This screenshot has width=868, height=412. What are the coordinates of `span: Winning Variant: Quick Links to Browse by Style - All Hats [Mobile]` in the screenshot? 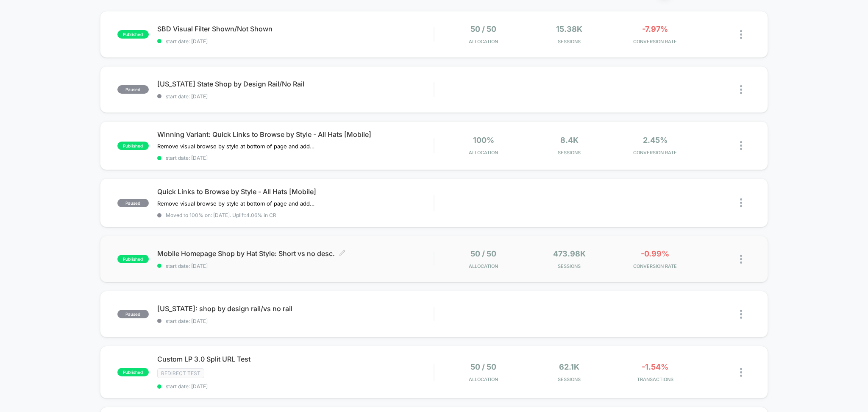 It's located at (295, 134).